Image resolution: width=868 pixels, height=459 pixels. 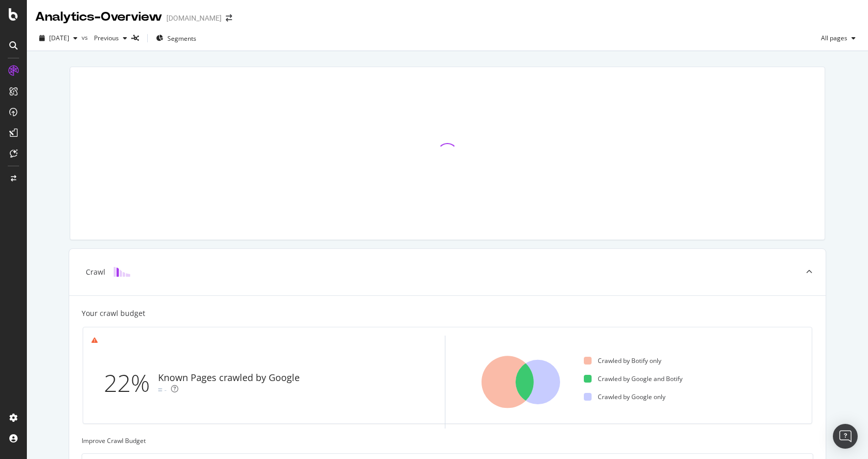 What do you see at coordinates (632, 378) in the screenshot?
I see `div: Crawled by Google and Botify` at bounding box center [632, 378].